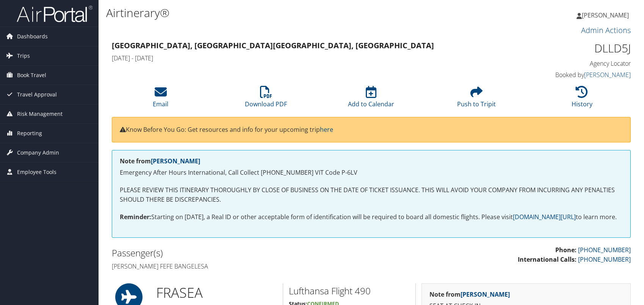 Image resolution: width=644 pixels, height=305 pixels. I want to click on a: History, so click(582, 99).